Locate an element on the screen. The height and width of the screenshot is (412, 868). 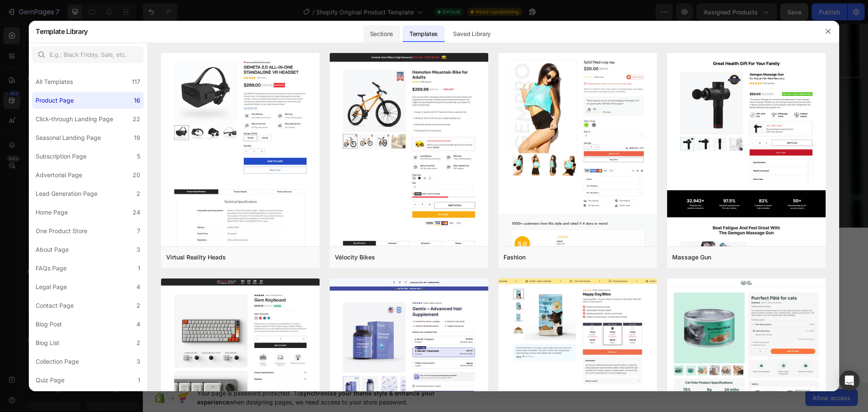
h2: Template Library is located at coordinates (61, 31).